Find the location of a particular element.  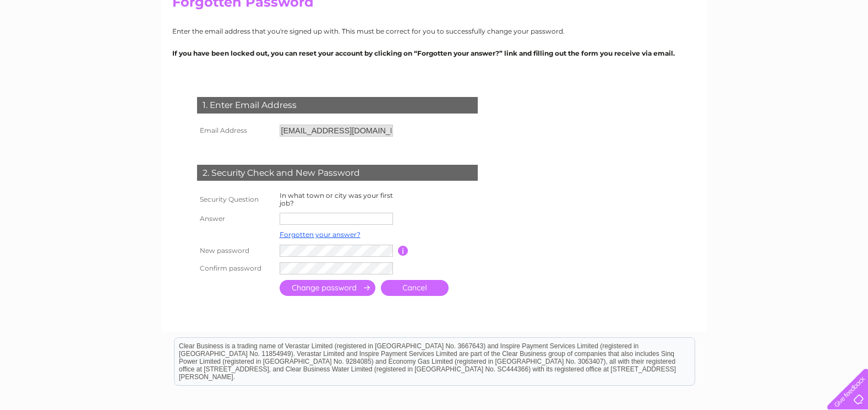

a: Contact is located at coordinates (848, 51).